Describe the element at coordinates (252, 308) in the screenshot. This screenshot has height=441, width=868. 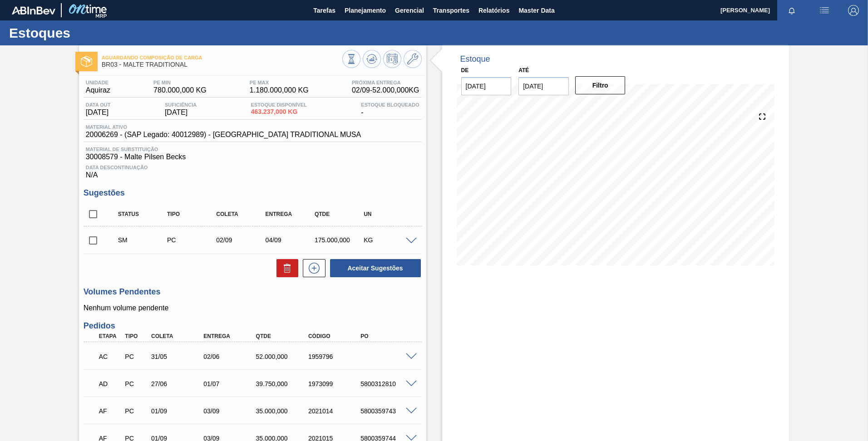
I see `p: Nenhum volume pendente` at that location.